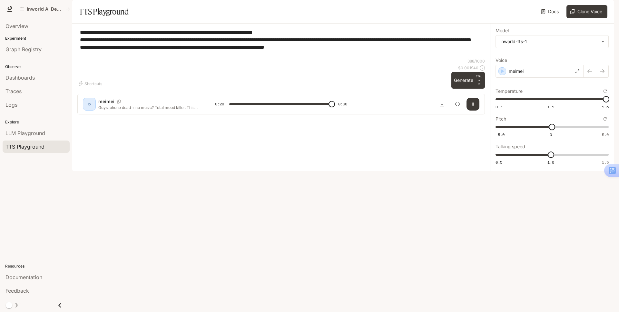  I want to click on button: Shortcuts, so click(91, 84).